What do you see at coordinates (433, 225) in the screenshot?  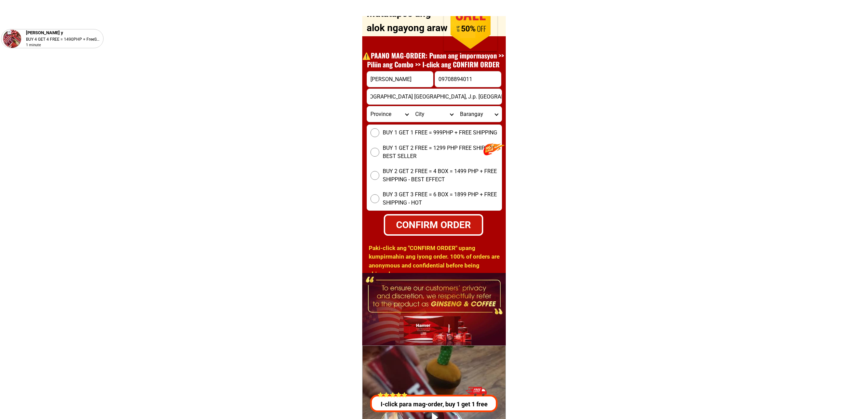 I see `div: CONFIRM ORDER` at bounding box center [433, 225].